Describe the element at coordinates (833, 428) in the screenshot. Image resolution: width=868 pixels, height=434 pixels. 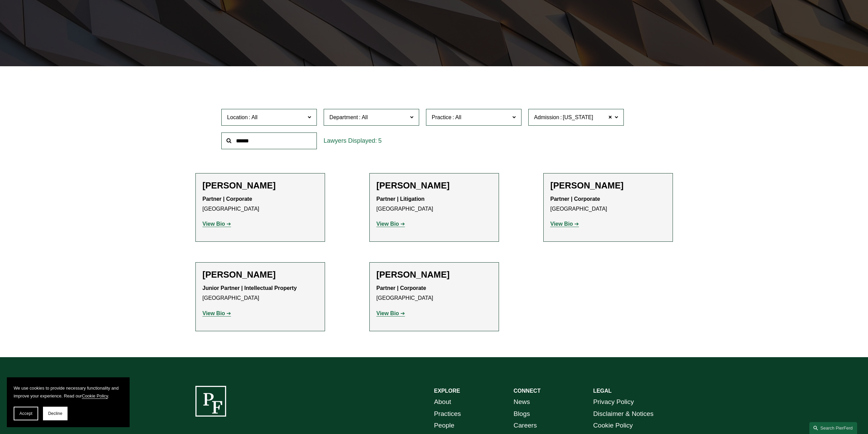
I see `a: Search this site` at that location.